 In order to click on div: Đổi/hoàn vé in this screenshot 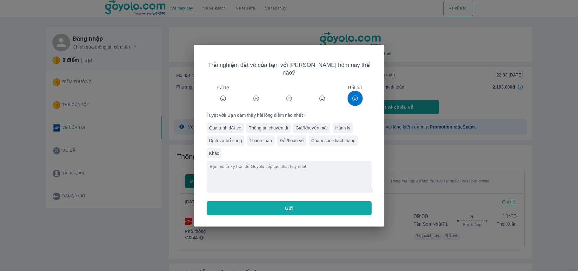, I will do `click(291, 141)`.